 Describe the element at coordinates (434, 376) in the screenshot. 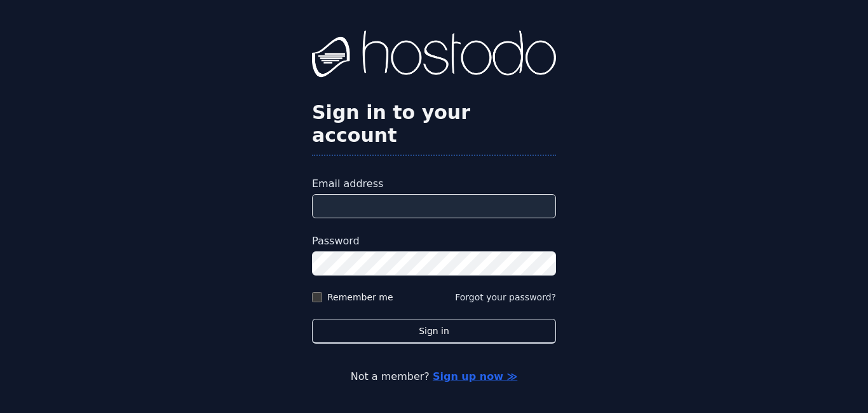

I see `p: Not a member?` at that location.